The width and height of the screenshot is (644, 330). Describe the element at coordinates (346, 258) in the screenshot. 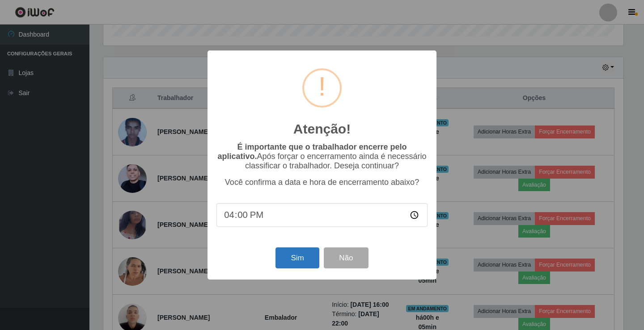

I see `button: Não` at that location.